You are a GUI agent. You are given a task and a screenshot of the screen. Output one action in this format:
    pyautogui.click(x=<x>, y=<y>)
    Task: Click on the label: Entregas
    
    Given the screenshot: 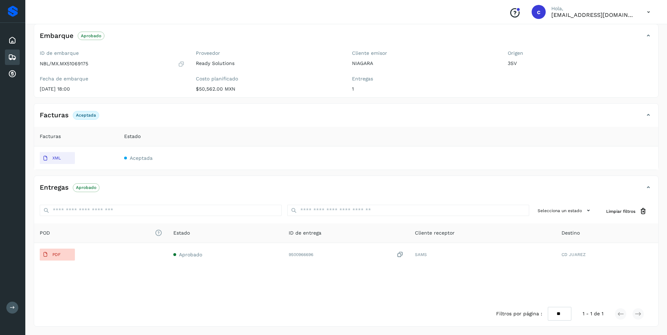 What is the action you would take?
    pyautogui.click(x=424, y=79)
    